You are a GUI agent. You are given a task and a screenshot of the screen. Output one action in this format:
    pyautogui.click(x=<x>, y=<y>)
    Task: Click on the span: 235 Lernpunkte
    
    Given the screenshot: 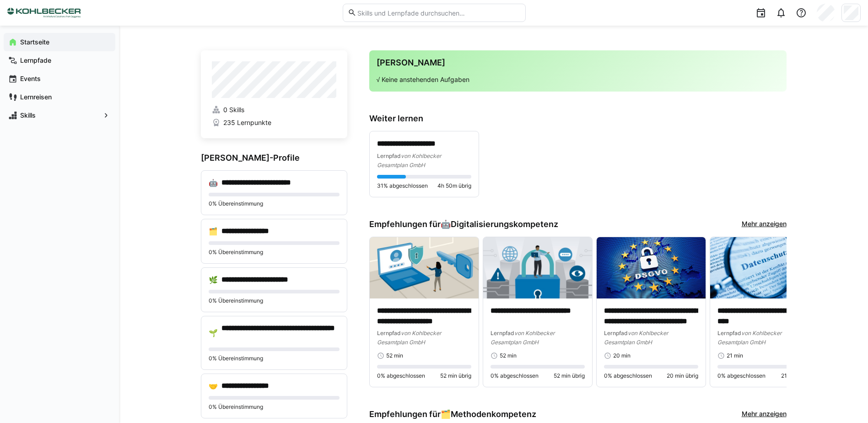 What is the action you would take?
    pyautogui.click(x=247, y=122)
    